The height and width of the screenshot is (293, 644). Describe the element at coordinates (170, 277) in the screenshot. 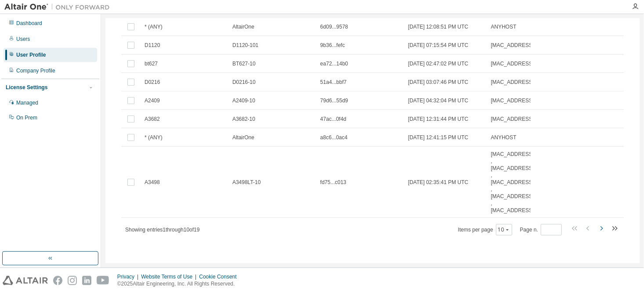

I see `div: Website Terms of Use` at that location.